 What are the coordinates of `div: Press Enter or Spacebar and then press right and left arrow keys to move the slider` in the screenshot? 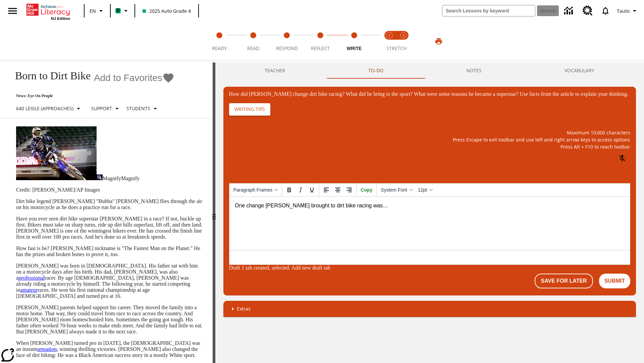 It's located at (214, 213).